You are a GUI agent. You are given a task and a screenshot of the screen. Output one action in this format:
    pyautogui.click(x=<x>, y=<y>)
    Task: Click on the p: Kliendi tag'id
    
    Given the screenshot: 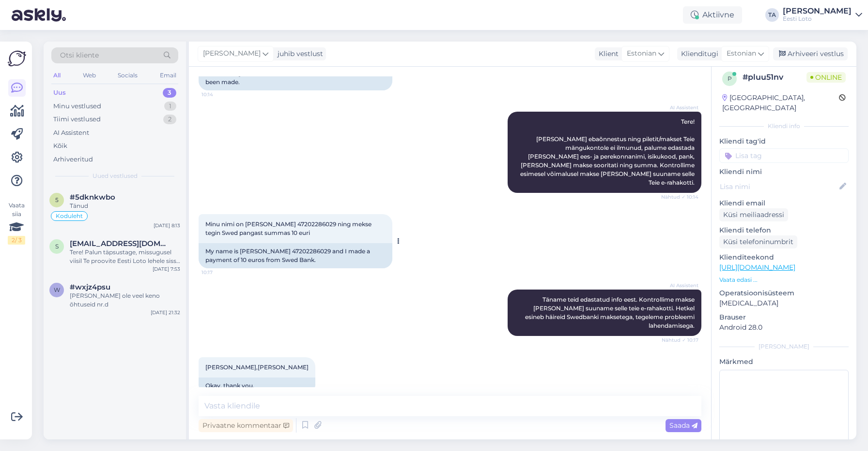 What is the action you would take?
    pyautogui.click(x=783, y=141)
    